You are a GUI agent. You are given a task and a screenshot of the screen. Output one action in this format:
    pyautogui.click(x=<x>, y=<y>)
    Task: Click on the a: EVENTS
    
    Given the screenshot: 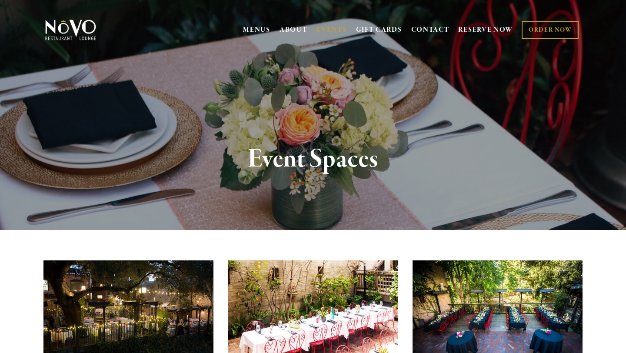 What is the action you would take?
    pyautogui.click(x=331, y=30)
    